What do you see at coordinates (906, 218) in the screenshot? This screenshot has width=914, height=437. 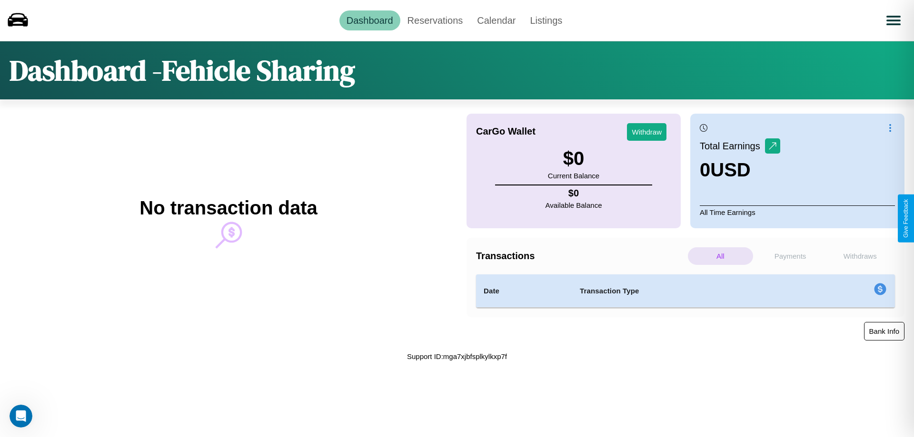 I see `div: Give Feedback` at bounding box center [906, 218].